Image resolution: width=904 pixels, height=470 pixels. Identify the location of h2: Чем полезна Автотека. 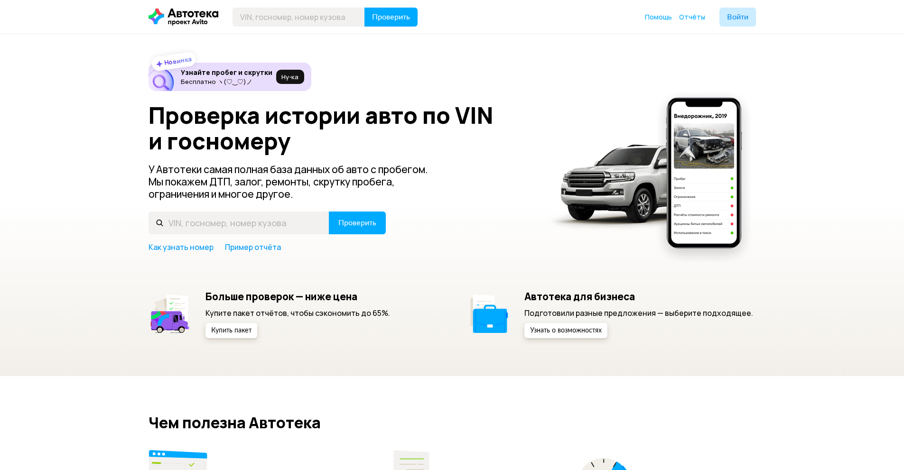
(452, 423).